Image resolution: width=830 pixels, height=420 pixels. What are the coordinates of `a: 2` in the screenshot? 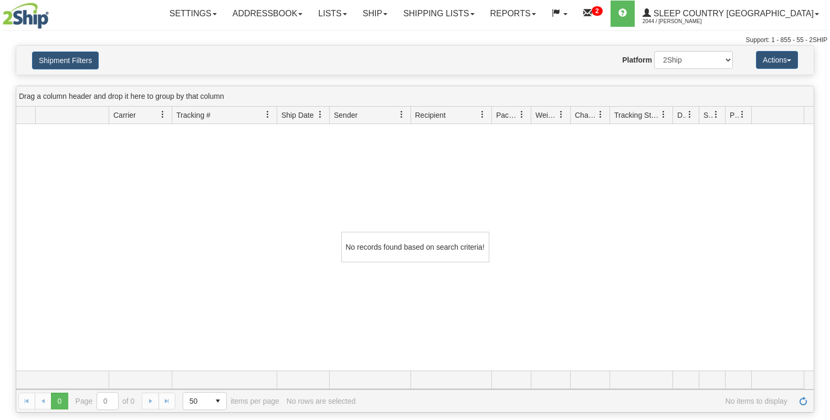 It's located at (593, 14).